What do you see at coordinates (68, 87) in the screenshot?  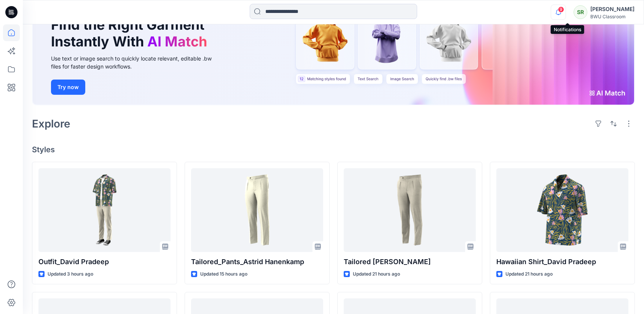 I see `button: Try now` at bounding box center [68, 87].